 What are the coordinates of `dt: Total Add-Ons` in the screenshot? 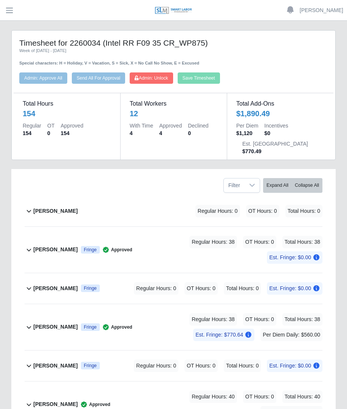 It's located at (280, 104).